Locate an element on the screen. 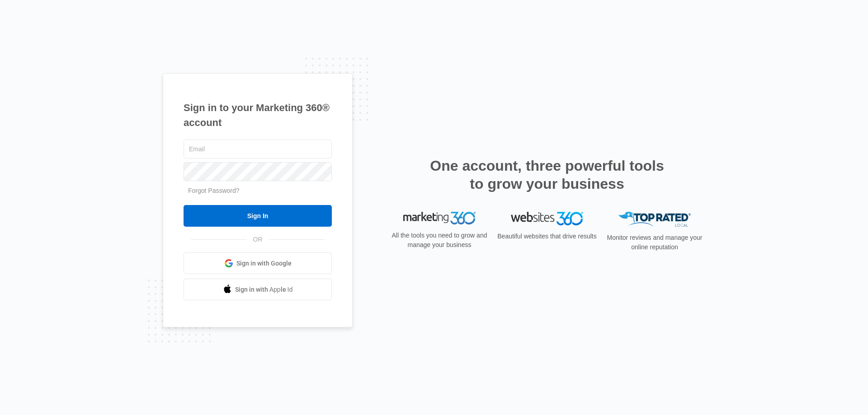 This screenshot has width=868, height=415. h2: One account, three powerful tools to grow your business is located at coordinates (547, 175).